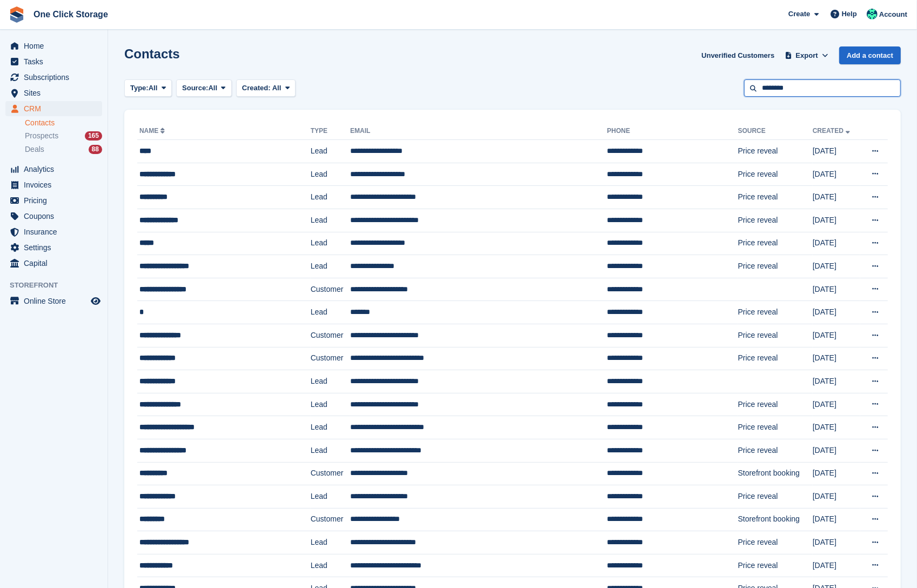 This screenshot has height=588, width=917. Describe the element at coordinates (775, 131) in the screenshot. I see `th: Source` at that location.